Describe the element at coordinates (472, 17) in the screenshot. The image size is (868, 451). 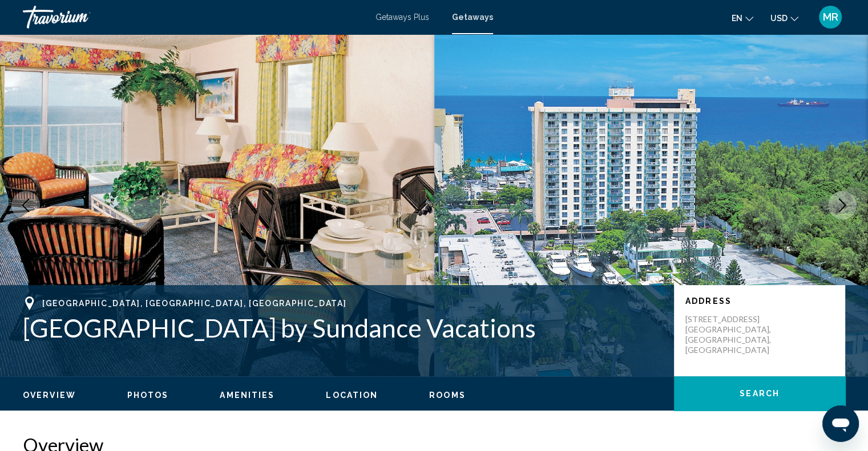
I see `span: Getaways` at that location.